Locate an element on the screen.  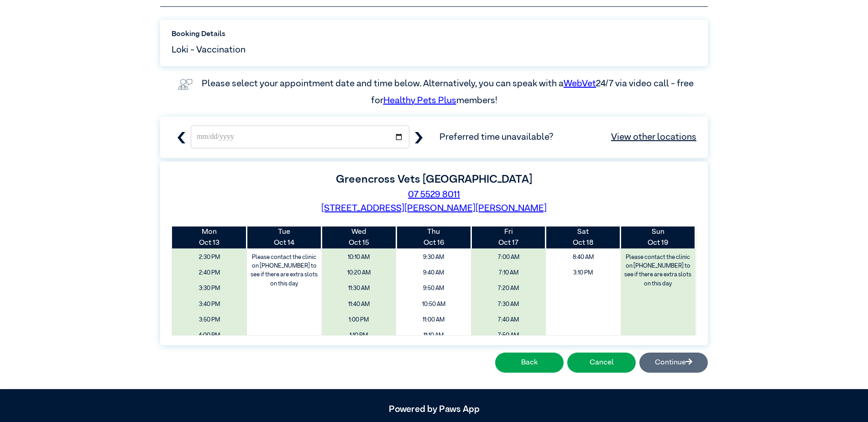
span: 1:00 PM is located at coordinates (359, 320).